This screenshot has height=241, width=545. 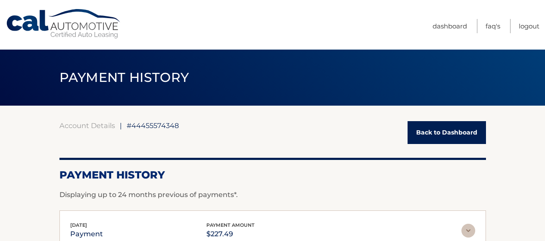 What do you see at coordinates (450, 26) in the screenshot?
I see `a: Dashboard` at bounding box center [450, 26].